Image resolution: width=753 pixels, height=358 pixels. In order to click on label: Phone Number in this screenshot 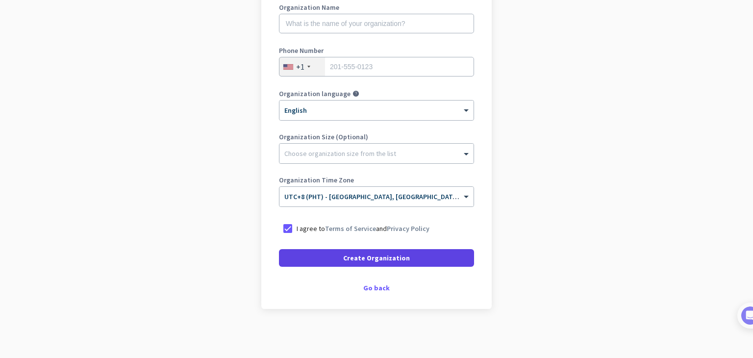, I will do `click(376, 50)`.